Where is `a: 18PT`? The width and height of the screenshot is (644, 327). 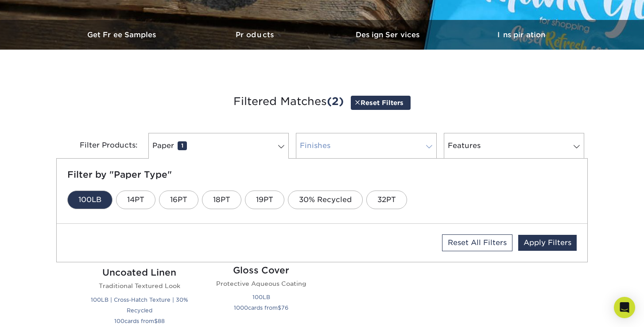 a: 18PT is located at coordinates (221, 200).